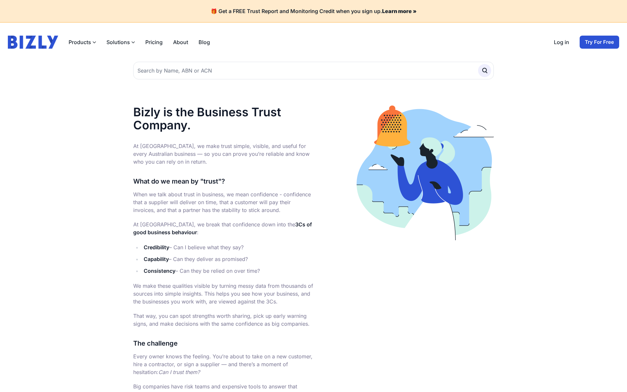 The height and width of the screenshot is (392, 627). What do you see at coordinates (314, 11) in the screenshot?
I see `h4: 🎁 Get a FREE Trust Report and Monitoring Credit when you sign up.` at bounding box center [314, 11].